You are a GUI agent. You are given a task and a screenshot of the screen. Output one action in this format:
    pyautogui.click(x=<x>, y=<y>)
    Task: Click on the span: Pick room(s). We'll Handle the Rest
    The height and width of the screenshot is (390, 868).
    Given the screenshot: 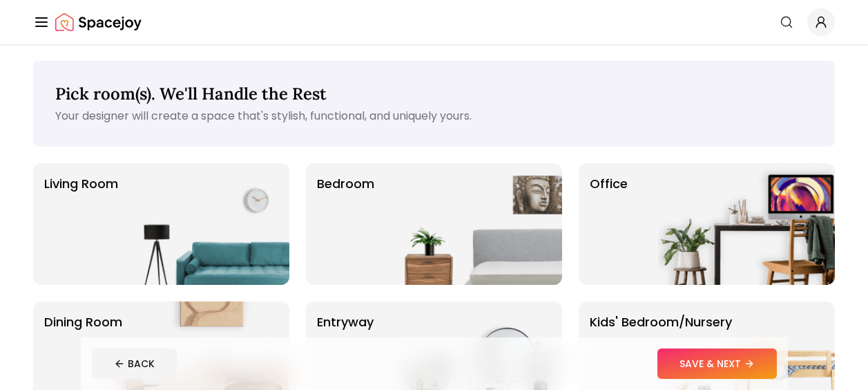 What is the action you would take?
    pyautogui.click(x=190, y=93)
    